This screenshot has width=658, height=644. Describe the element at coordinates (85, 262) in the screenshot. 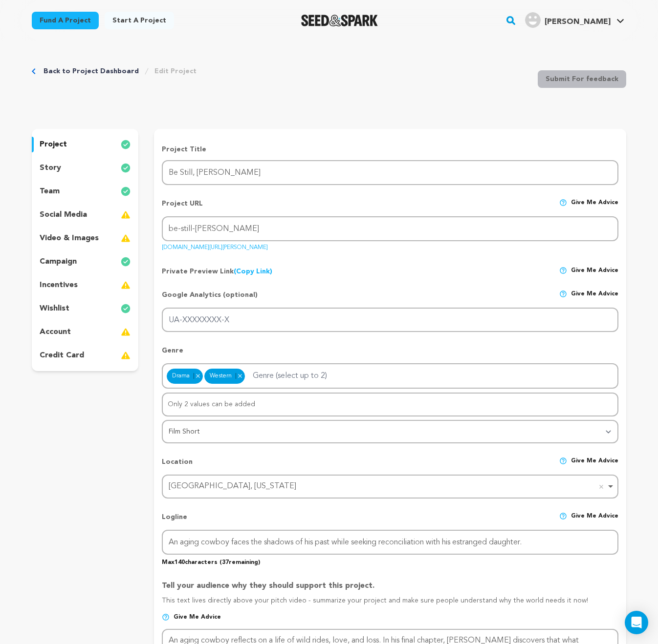

I see `button: campaign` at that location.